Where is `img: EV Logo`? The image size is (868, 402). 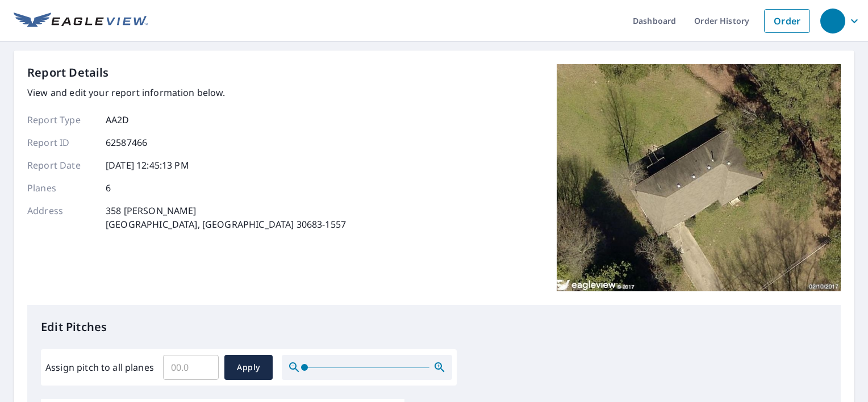 img: EV Logo is located at coordinates (80, 21).